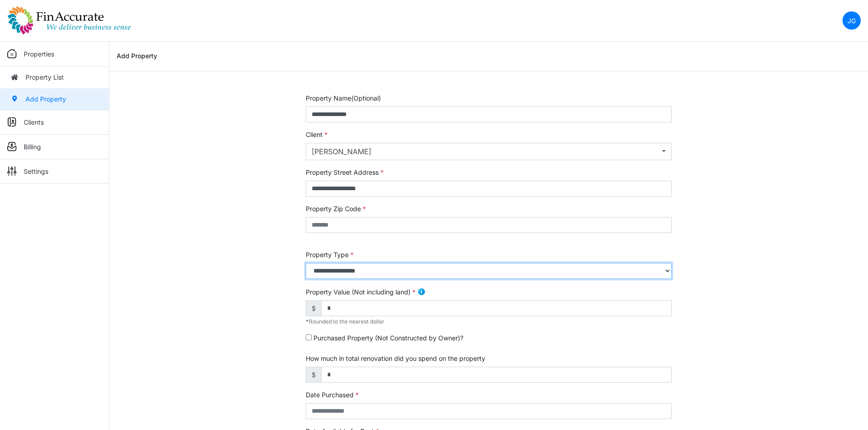 This screenshot has width=868, height=430. What do you see at coordinates (360, 292) in the screenshot?
I see `label: Property Value (Not including land)` at bounding box center [360, 292].